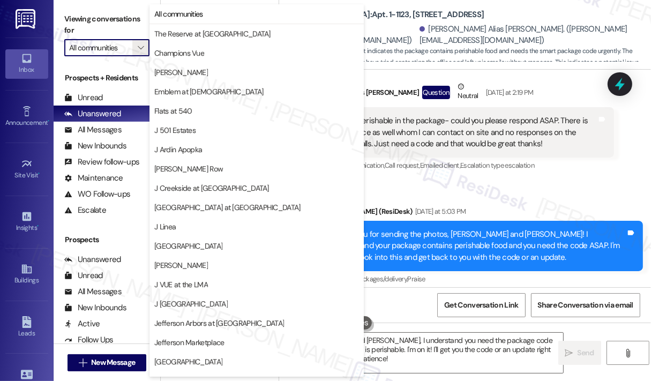  I want to click on span: Get Conversation Link, so click(481, 305).